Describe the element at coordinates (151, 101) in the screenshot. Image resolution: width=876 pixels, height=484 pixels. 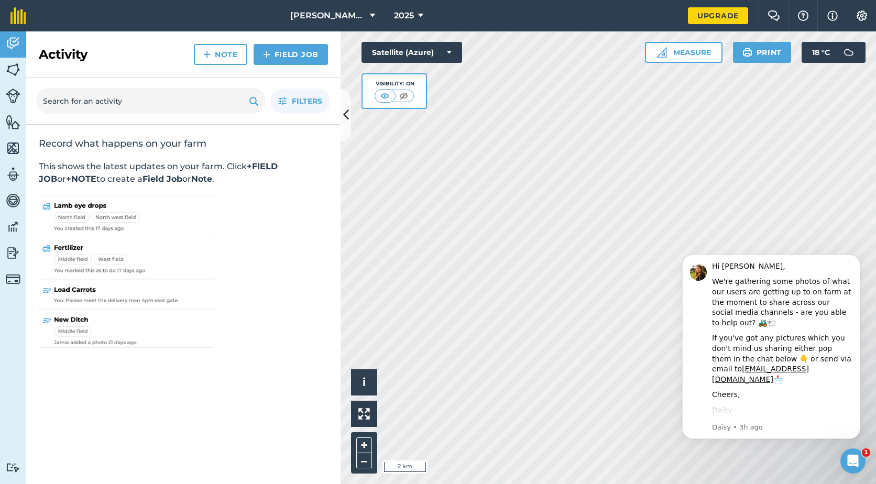
I see `input: Search for an activity` at that location.